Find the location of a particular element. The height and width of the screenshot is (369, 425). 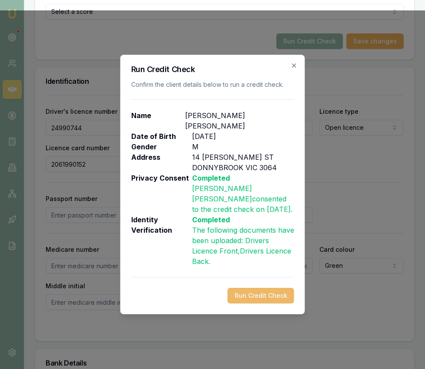

p: M is located at coordinates (195, 147).